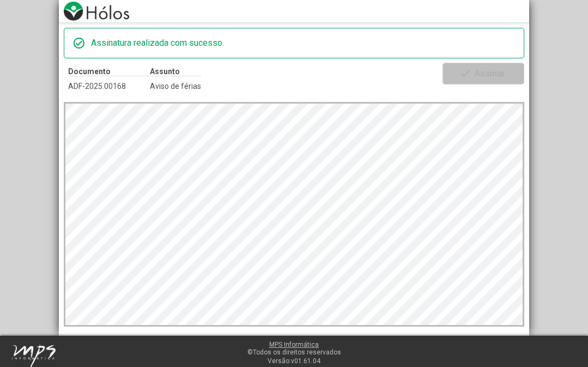 This screenshot has height=367, width=588. What do you see at coordinates (465, 74) in the screenshot?
I see `mat-icon: check` at bounding box center [465, 74].